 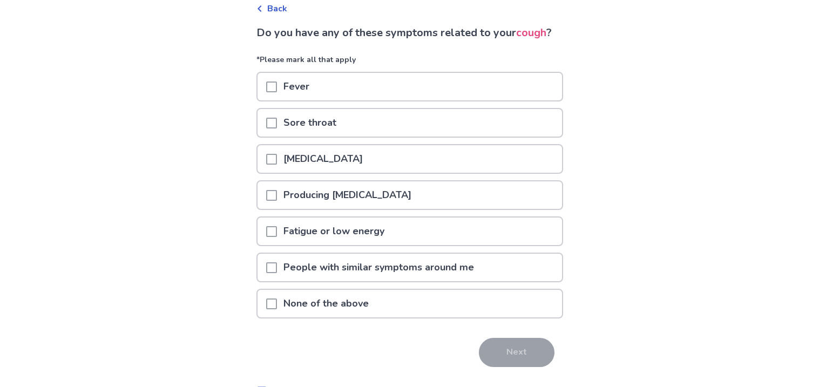 I want to click on span: Back, so click(x=277, y=9).